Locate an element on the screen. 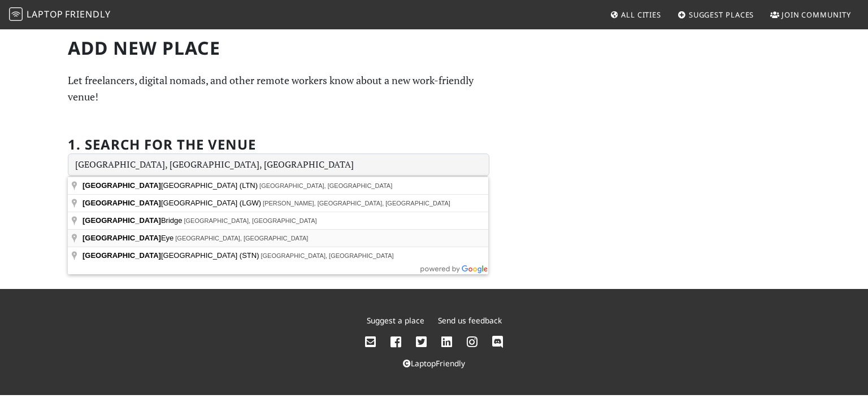  a: All Cities is located at coordinates (635, 15).